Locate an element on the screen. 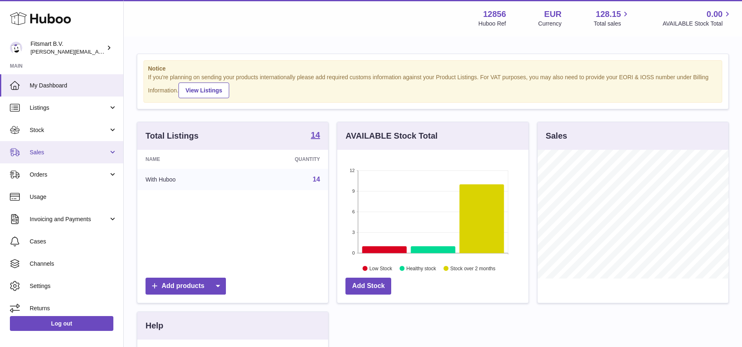 This screenshot has width=742, height=347. th: Quantity is located at coordinates (283, 159).